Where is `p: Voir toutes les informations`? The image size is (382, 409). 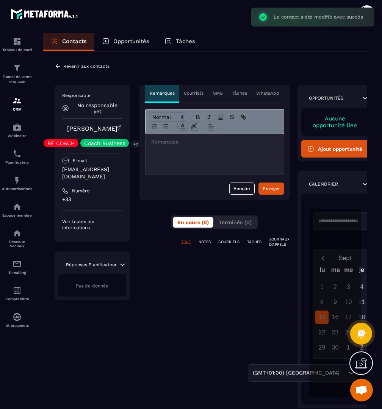 p: Voir toutes les informations is located at coordinates (92, 225).